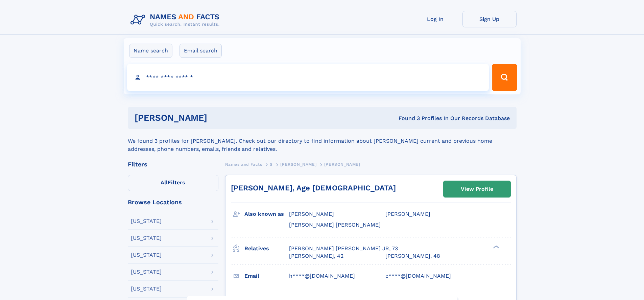 The height and width of the screenshot is (300, 644). Describe the element at coordinates (267, 276) in the screenshot. I see `h3: Email` at that location.